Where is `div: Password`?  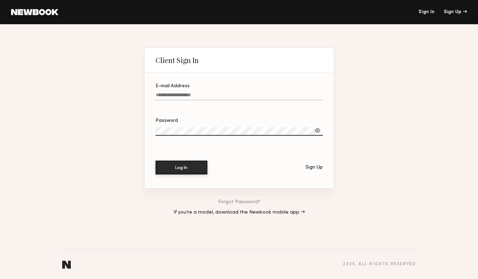 div: Password is located at coordinates (239, 121).